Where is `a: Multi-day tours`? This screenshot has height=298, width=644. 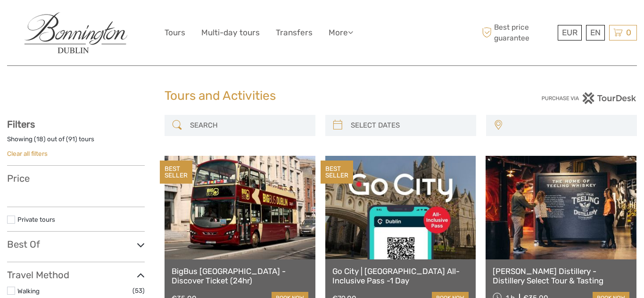 a: Multi-day tours is located at coordinates (231, 33).